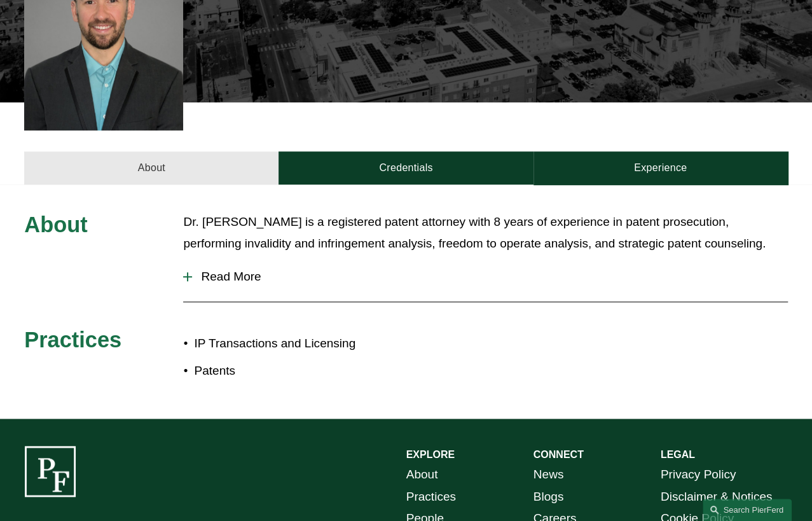  Describe the element at coordinates (558, 454) in the screenshot. I see `strong: CONNECT` at that location.